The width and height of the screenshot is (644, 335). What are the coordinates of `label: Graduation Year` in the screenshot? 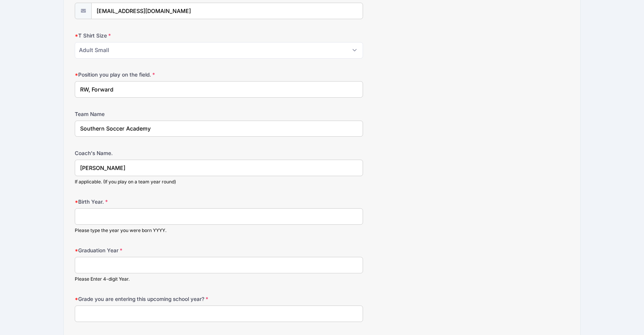 It's located at (157, 251).